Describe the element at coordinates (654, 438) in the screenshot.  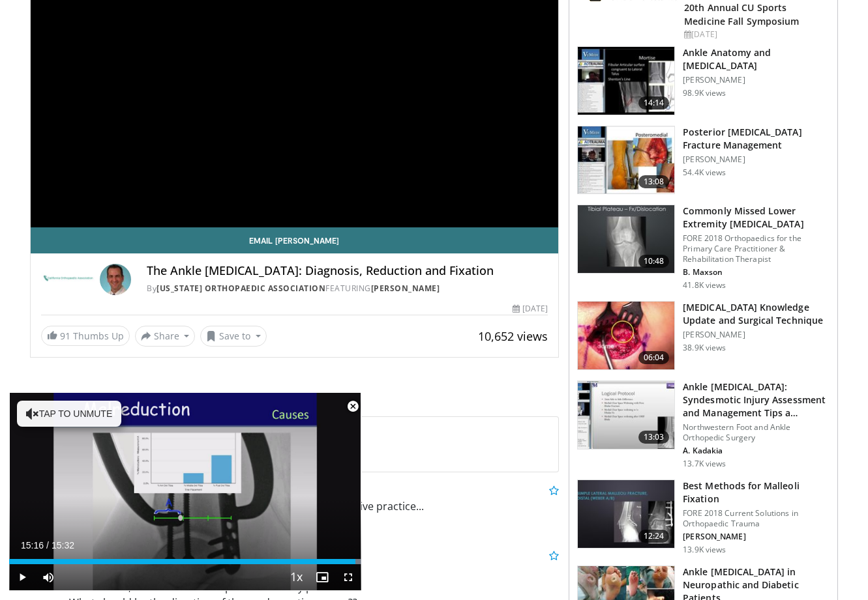
I see `span: 13:03` at that location.